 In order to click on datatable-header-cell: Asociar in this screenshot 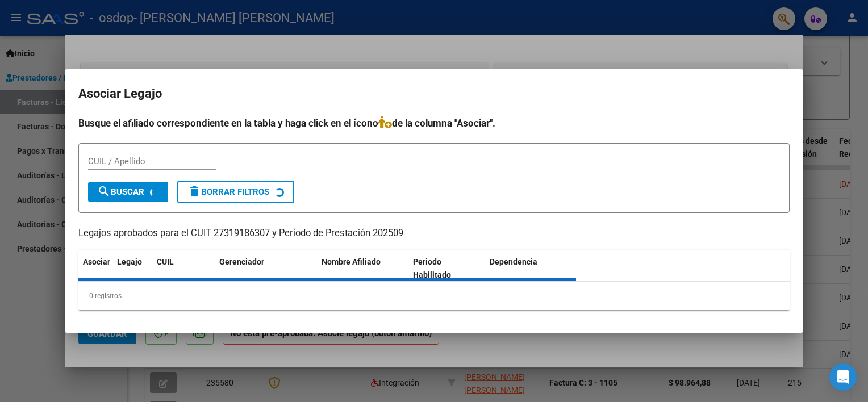, I will do `click(96, 269)`.